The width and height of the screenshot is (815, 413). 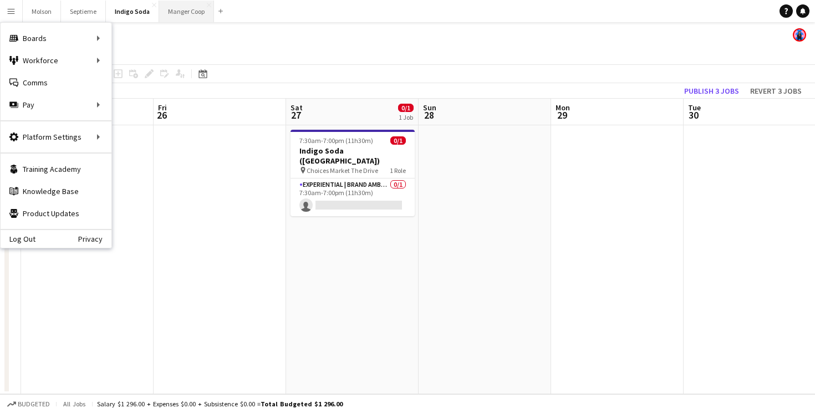 What do you see at coordinates (28, 404) in the screenshot?
I see `button: Budgeted` at bounding box center [28, 404].